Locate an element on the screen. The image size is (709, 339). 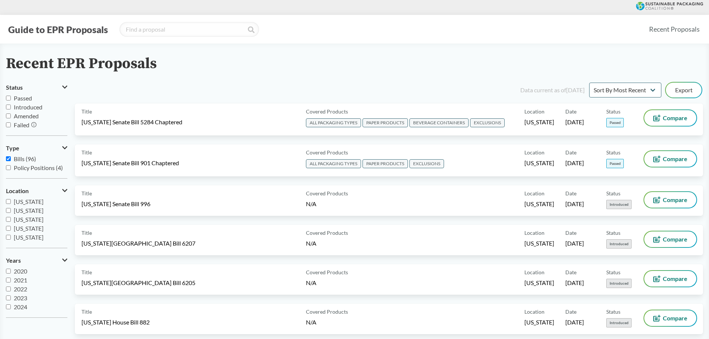
span: 2021 is located at coordinates (20, 280).